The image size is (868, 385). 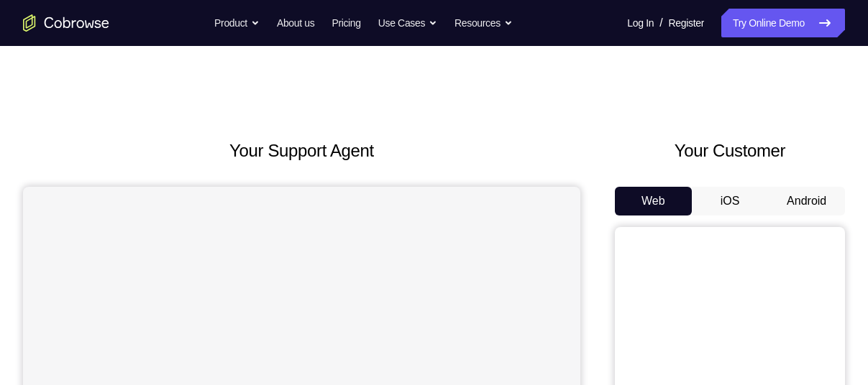 I want to click on a: About us, so click(x=295, y=23).